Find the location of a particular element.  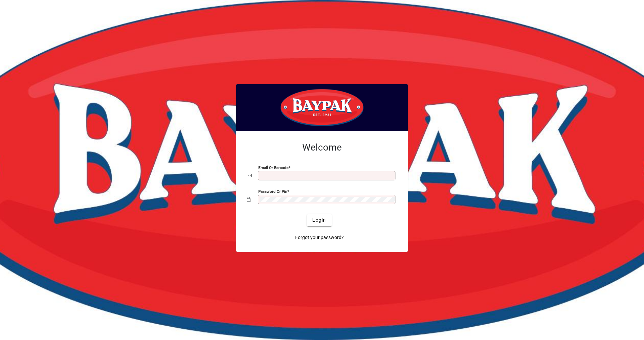

mat-label: Email or Barcode is located at coordinates (273, 167).